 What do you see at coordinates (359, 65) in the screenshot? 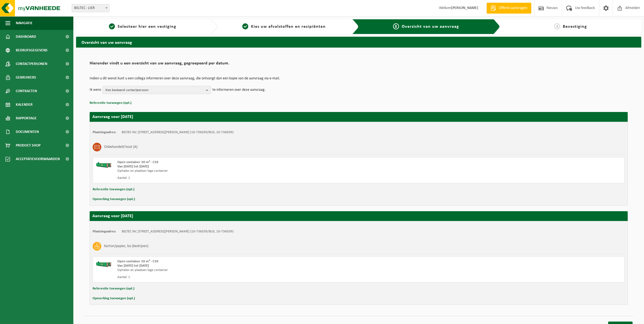
I see `h2: Hieronder vindt u een overzicht van uw aanvraag, gegroepeerd per datum.` at bounding box center [359, 65].